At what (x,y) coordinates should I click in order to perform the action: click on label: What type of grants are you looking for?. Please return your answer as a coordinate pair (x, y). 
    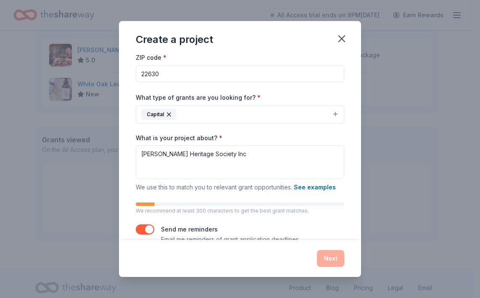
    Looking at the image, I should click on (198, 98).